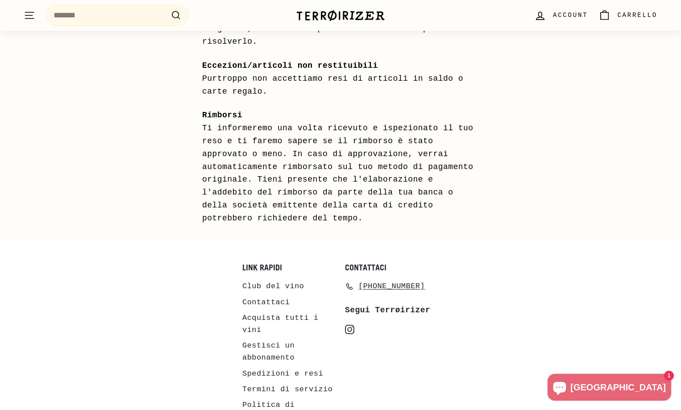 This screenshot has width=681, height=410. I want to click on font: Spedizioni e resi, so click(283, 374).